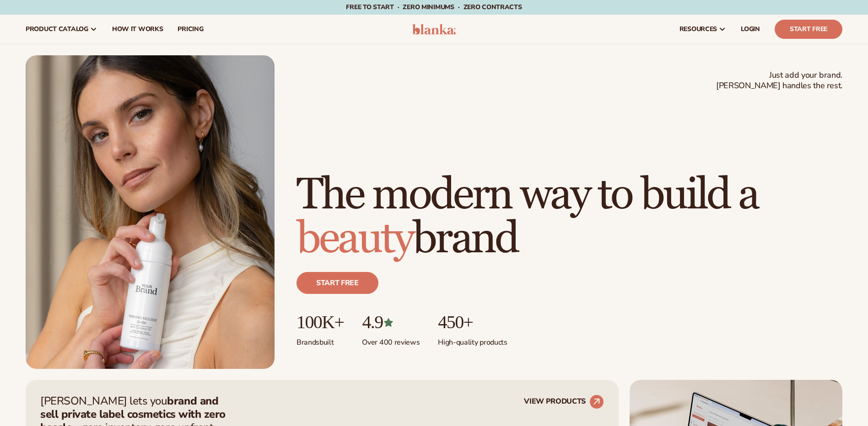 The width and height of the screenshot is (868, 426). What do you see at coordinates (337, 283) in the screenshot?
I see `a: Start free` at bounding box center [337, 283].